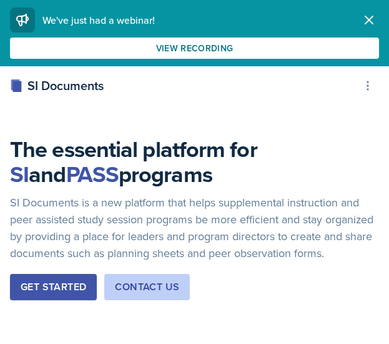 Image resolution: width=389 pixels, height=344 pixels. I want to click on div: Get Started, so click(53, 287).